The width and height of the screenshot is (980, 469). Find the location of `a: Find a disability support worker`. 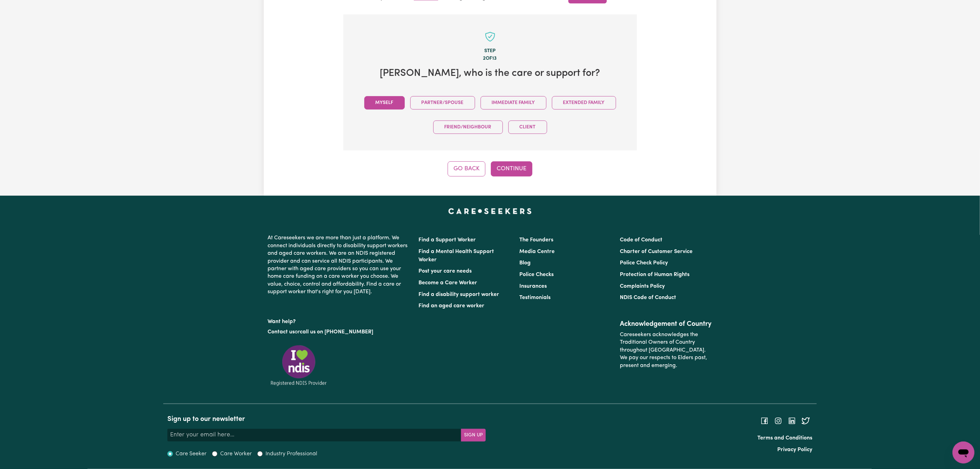

a: Find a disability support worker is located at coordinates (459, 294).